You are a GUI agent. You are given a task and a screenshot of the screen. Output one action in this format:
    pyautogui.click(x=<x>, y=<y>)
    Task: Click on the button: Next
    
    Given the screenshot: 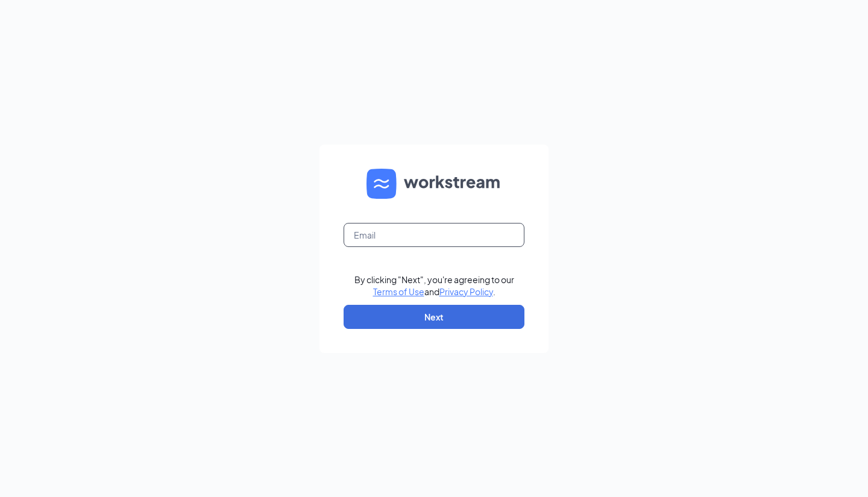 What is the action you would take?
    pyautogui.click(x=434, y=317)
    